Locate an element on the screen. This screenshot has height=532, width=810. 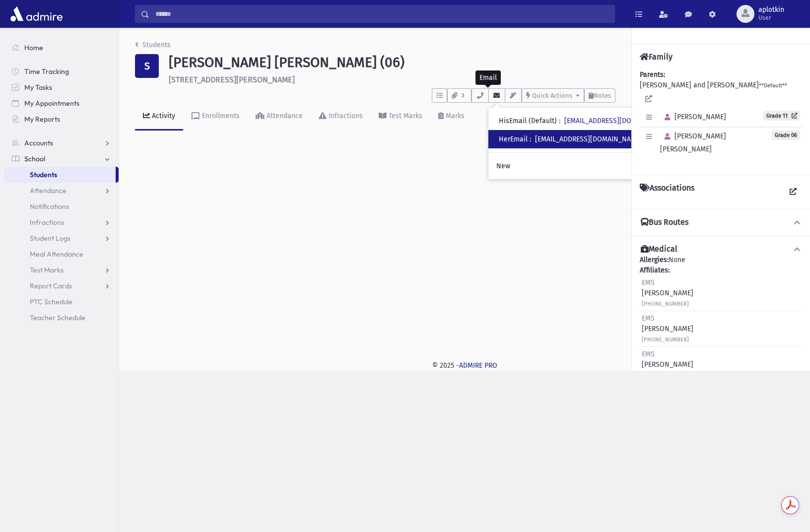
span: My Tasks is located at coordinates (38, 87).